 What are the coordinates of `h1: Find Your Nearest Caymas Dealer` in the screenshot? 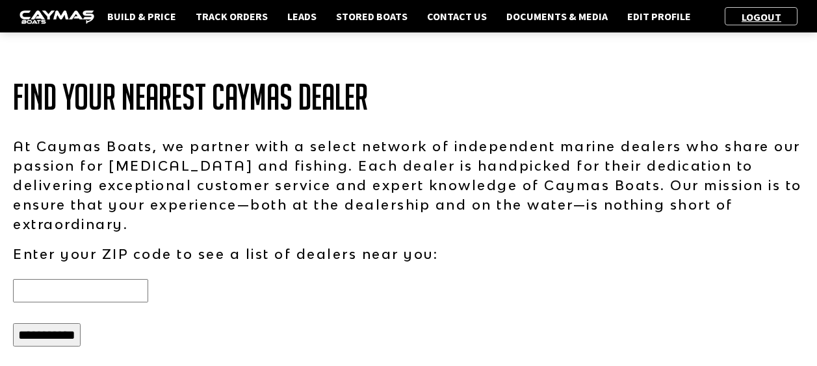 It's located at (408, 97).